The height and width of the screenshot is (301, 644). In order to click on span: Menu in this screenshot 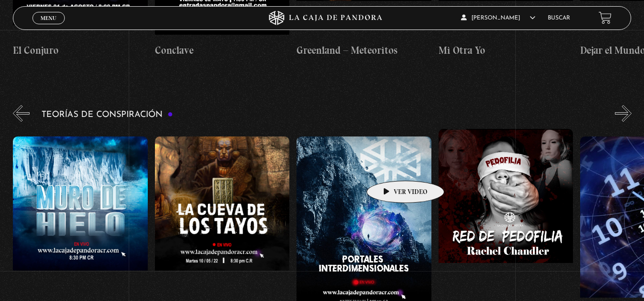, I will do `click(48, 18)`.